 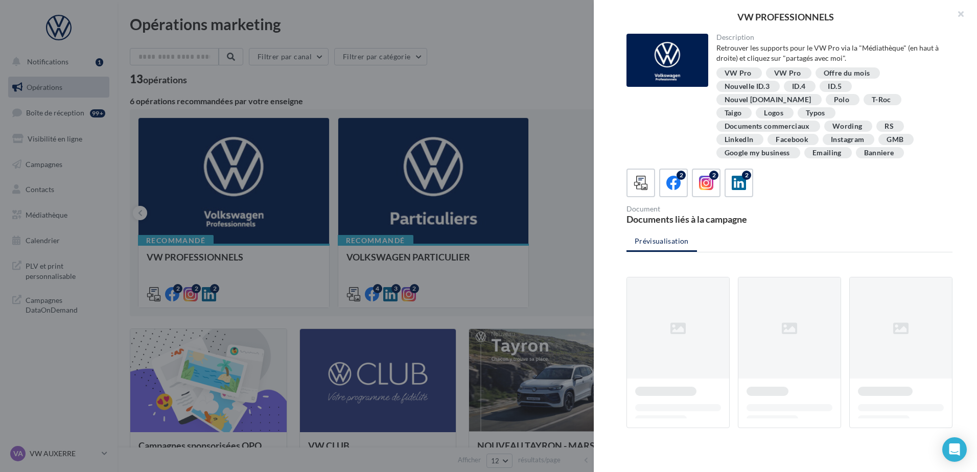 I want to click on div: Description, so click(x=831, y=37).